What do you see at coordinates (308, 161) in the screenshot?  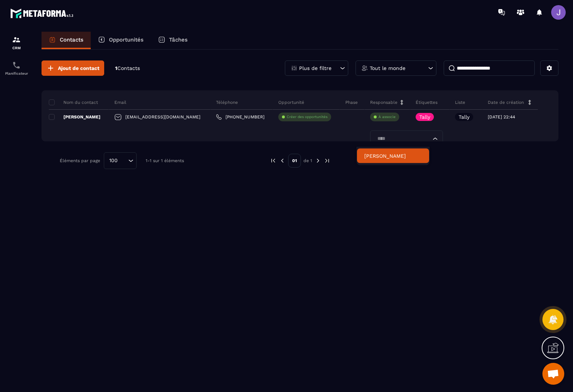 I see `p: de 1` at bounding box center [308, 161].